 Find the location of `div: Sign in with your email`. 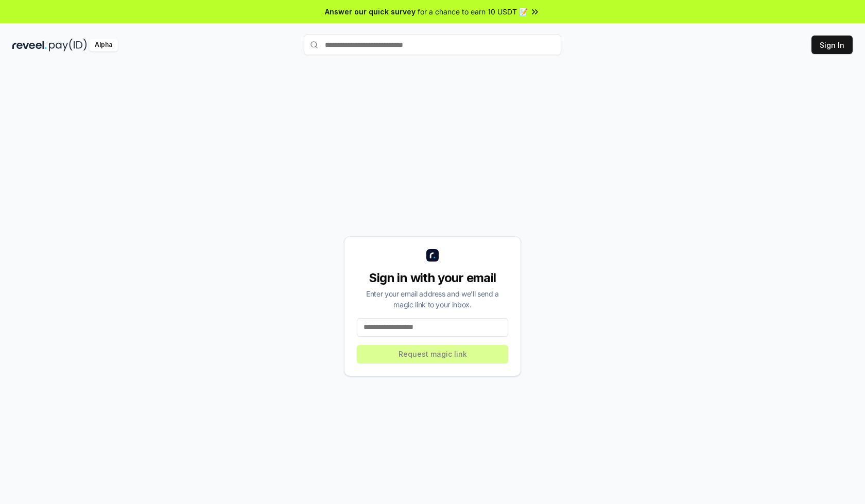

div: Sign in with your email is located at coordinates (433, 278).